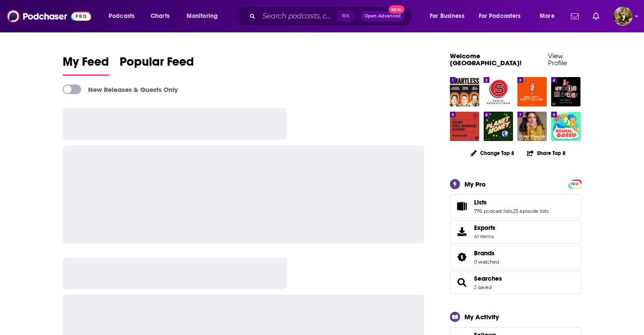 The height and width of the screenshot is (335, 644). What do you see at coordinates (396, 9) in the screenshot?
I see `span: New` at bounding box center [396, 9].